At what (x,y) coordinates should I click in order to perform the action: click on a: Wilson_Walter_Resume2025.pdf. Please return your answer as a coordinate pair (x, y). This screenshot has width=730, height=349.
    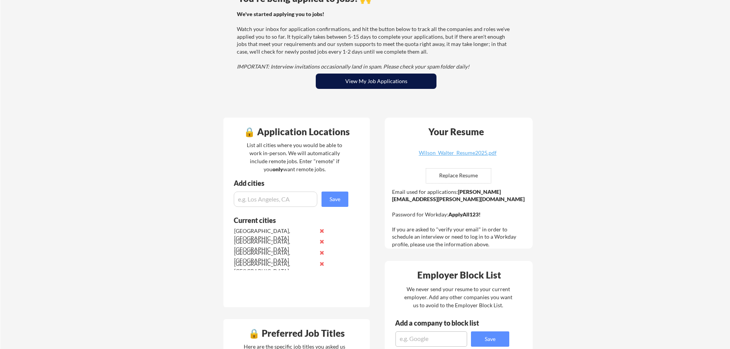
    Looking at the image, I should click on (458, 156).